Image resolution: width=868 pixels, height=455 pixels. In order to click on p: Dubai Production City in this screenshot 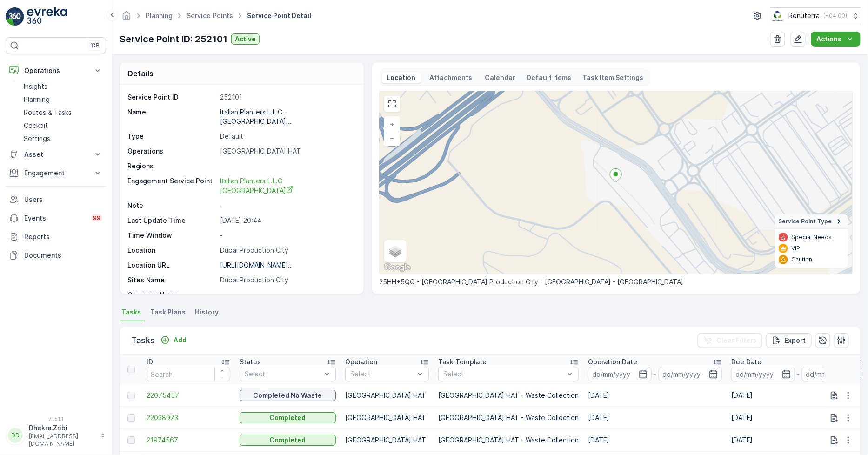, I will do `click(287, 280)`.